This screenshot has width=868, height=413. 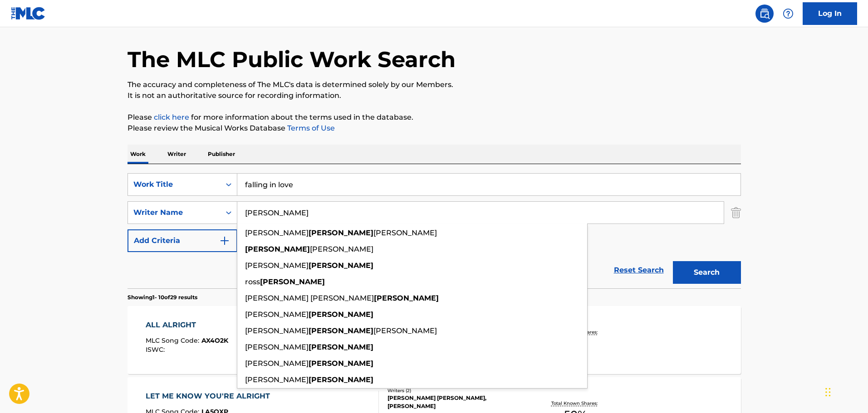 What do you see at coordinates (174, 185) in the screenshot?
I see `div: Work Title` at bounding box center [174, 185].